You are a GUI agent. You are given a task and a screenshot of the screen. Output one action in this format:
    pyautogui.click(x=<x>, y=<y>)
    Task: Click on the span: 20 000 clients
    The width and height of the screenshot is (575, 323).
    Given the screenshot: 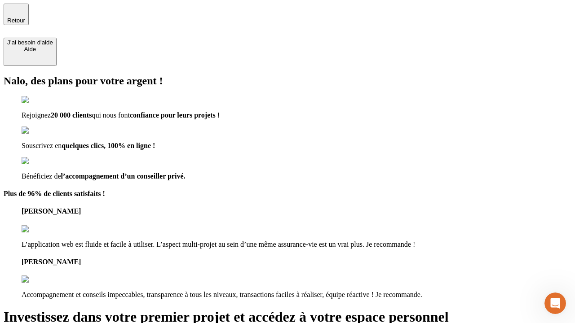 What is the action you would take?
    pyautogui.click(x=71, y=115)
    